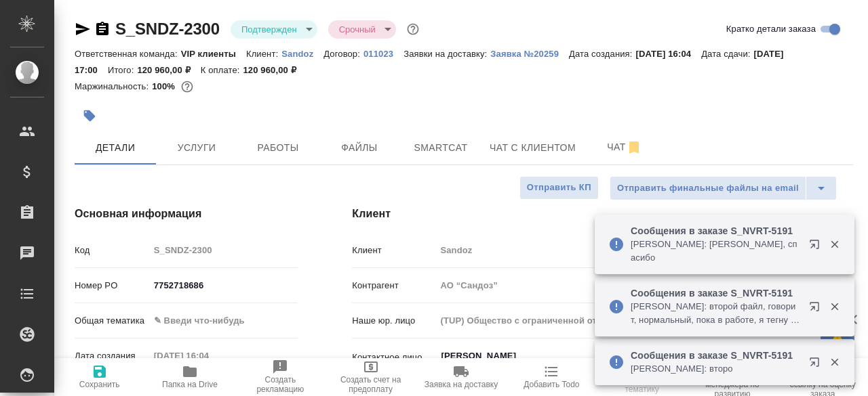 This screenshot has height=396, width=868. What do you see at coordinates (393, 250) in the screenshot?
I see `p: Клиент` at bounding box center [393, 250].